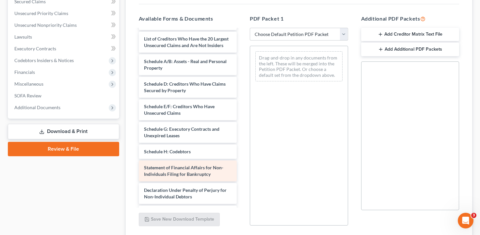  Describe the element at coordinates (179, 109) in the screenshot. I see `span: Schedule E/F: Creditors Who Have Unsecured Claims` at that location.